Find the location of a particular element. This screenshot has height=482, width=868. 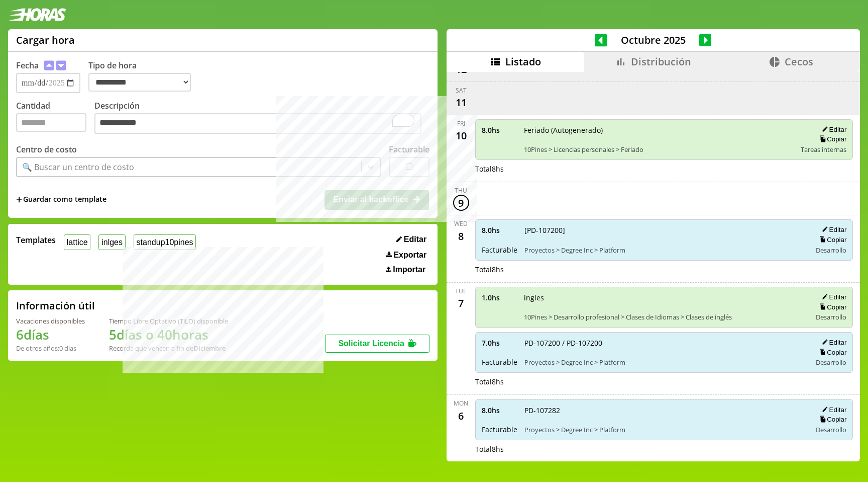

span: Solicitar Licencia is located at coordinates (372, 343).